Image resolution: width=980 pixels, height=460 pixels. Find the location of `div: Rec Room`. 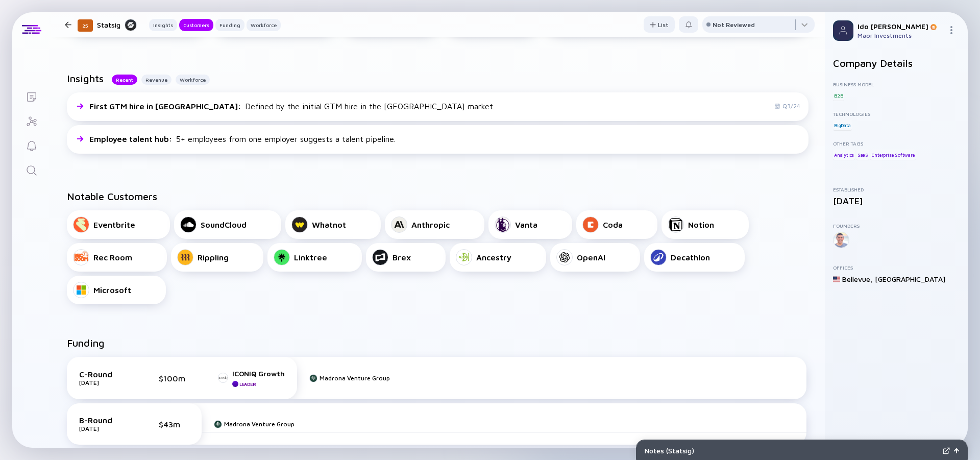

div: Rec Room is located at coordinates (113, 257).